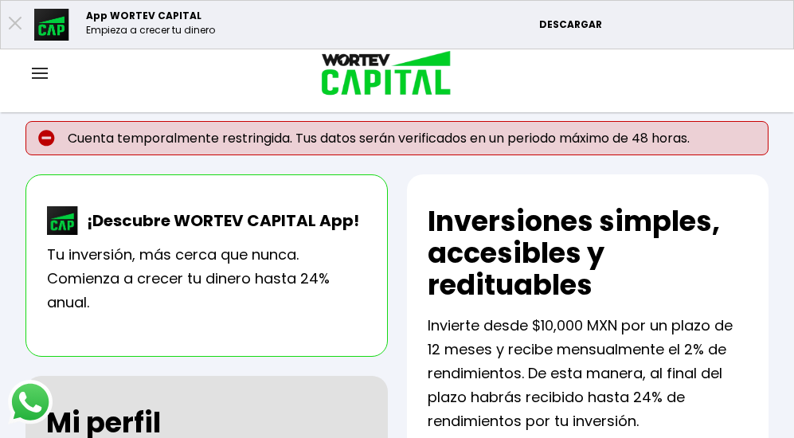 The image size is (794, 438). I want to click on p: Empieza a crecer tu dinero, so click(150, 30).